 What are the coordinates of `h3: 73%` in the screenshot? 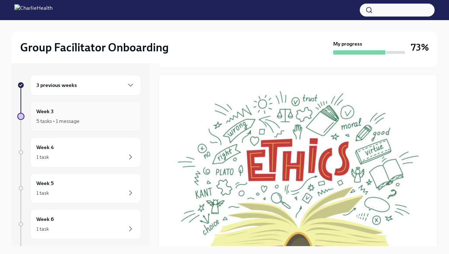 It's located at (420, 48).